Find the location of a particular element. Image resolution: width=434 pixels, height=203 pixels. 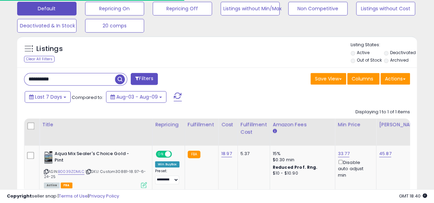

button: Actions is located at coordinates (395, 79).